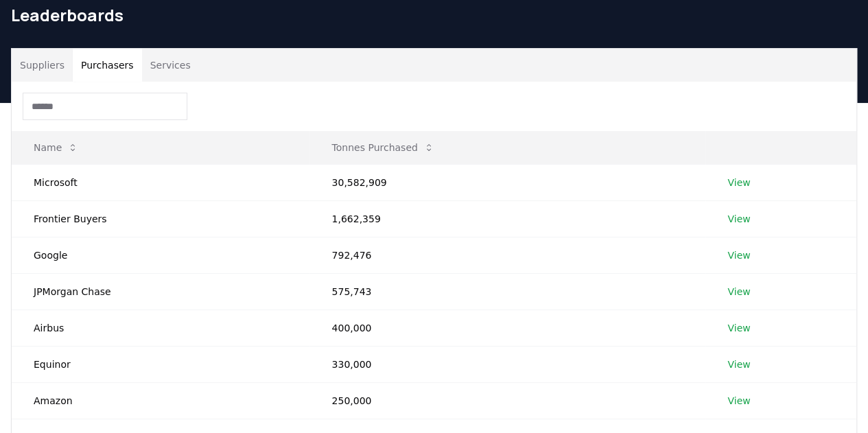 The image size is (868, 433). What do you see at coordinates (507, 182) in the screenshot?
I see `td: 30,582,909` at bounding box center [507, 182].